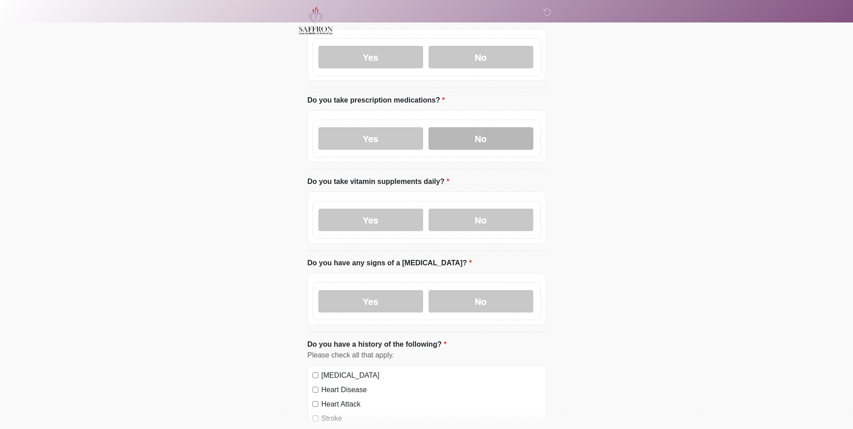 The image size is (853, 429). I want to click on label: Do you take vitamin supplements daily?, so click(379, 182).